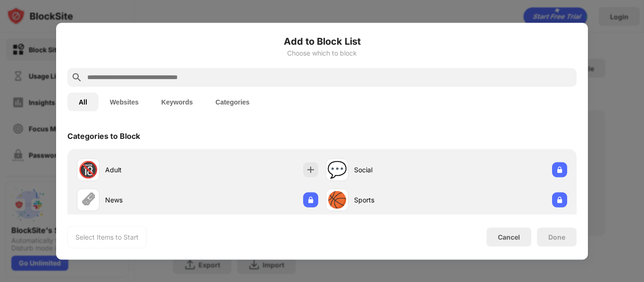  Describe the element at coordinates (104, 135) in the screenshot. I see `div: Categories to Block` at that location.